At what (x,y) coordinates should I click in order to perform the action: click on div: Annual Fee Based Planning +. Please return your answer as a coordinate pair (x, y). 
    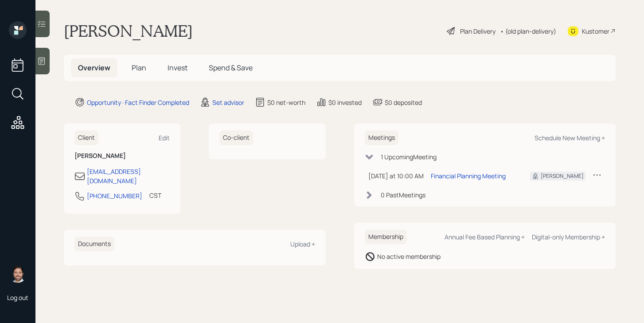
    Looking at the image, I should click on (484, 237).